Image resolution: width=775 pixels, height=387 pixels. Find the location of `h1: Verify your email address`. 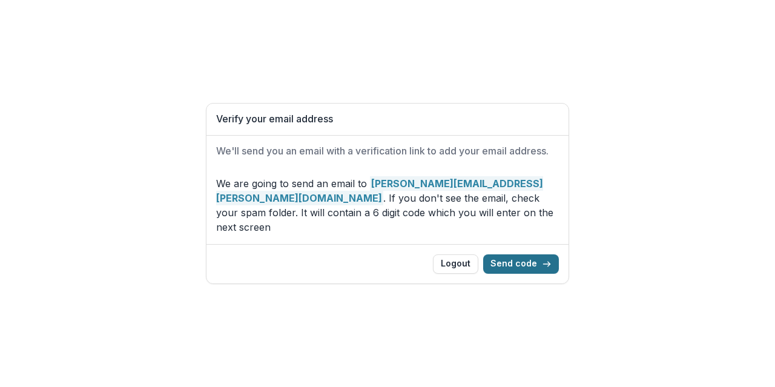

h1: Verify your email address is located at coordinates (388, 119).